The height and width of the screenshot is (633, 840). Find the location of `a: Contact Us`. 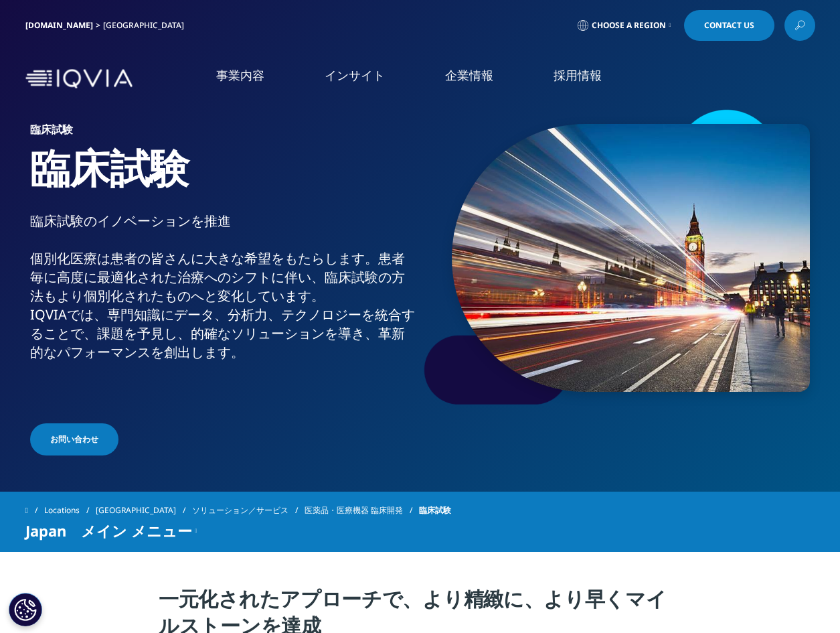

a: Contact Us is located at coordinates (729, 26).